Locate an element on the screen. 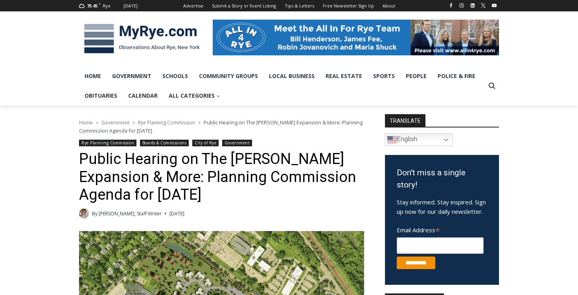  span: All Categories is located at coordinates (194, 96).